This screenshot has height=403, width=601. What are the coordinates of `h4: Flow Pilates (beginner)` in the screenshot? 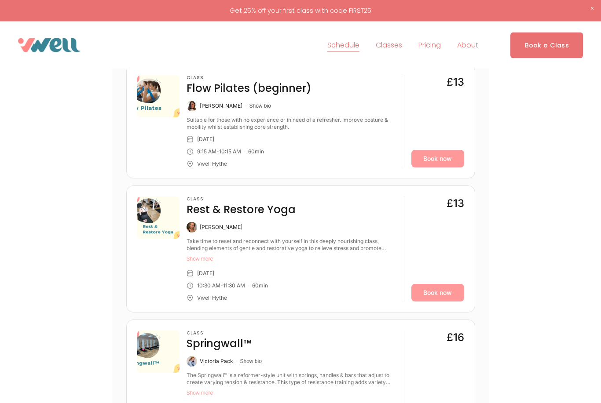 It's located at (249, 89).